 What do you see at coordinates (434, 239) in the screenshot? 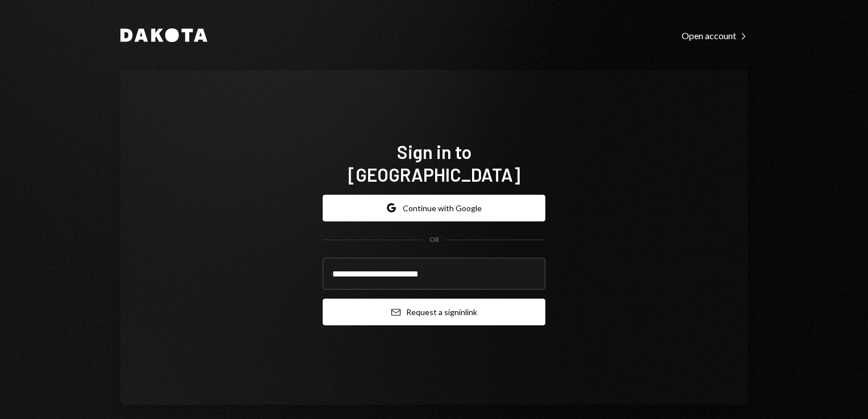
I see `div: OR` at bounding box center [434, 239].